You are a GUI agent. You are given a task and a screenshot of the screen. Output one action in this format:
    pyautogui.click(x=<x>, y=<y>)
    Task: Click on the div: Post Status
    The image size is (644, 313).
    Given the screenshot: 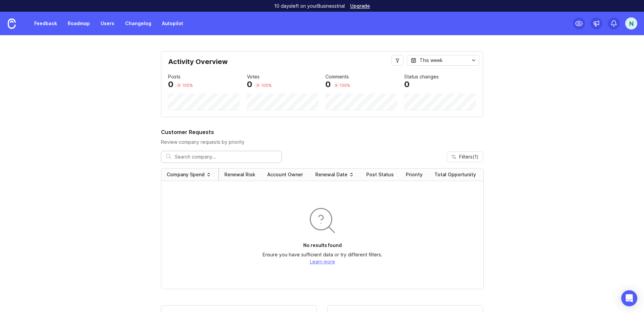 What is the action you would take?
    pyautogui.click(x=380, y=175)
    